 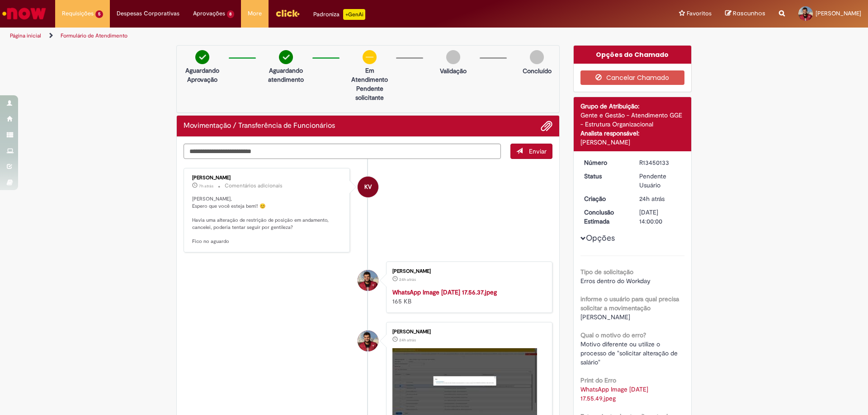 What do you see at coordinates (537, 151) in the screenshot?
I see `span: Enviar` at bounding box center [537, 151].